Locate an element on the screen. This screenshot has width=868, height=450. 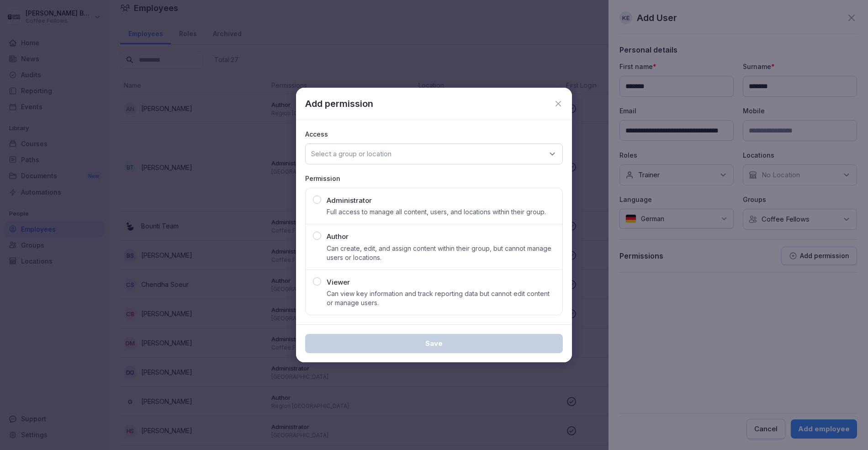
p: Full access to manage all content, users, and locations within their group. is located at coordinates (436, 212).